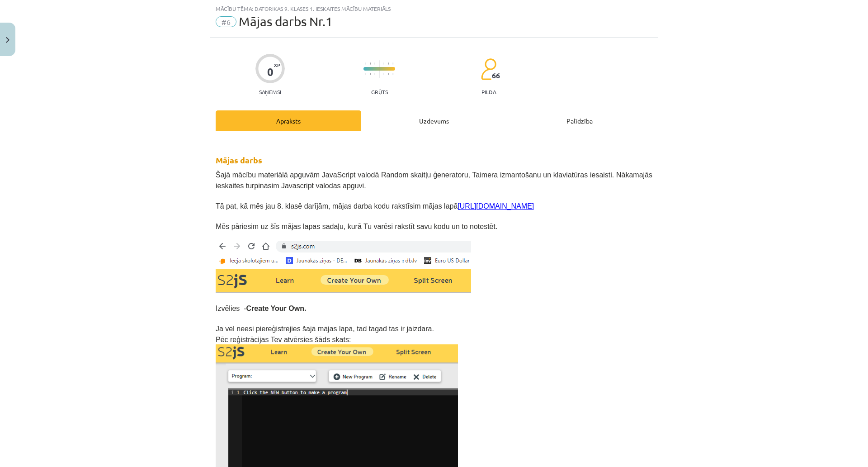 This screenshot has width=868, height=467. What do you see at coordinates (489, 92) in the screenshot?
I see `p: pilda` at bounding box center [489, 92].